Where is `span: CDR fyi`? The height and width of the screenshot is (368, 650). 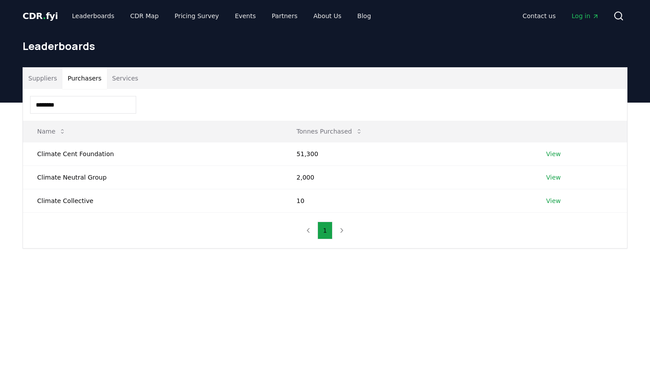 span: CDR fyi is located at coordinates (40, 16).